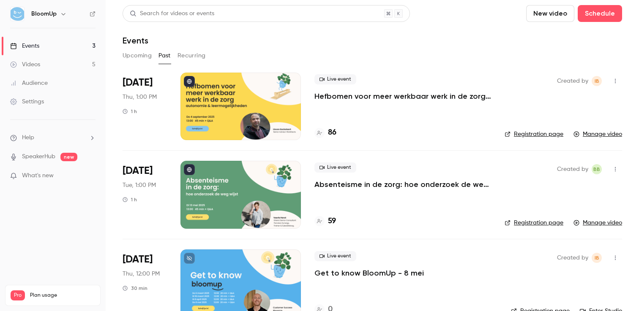 Image resolution: width=639 pixels, height=311 pixels. Describe the element at coordinates (596, 169) in the screenshot. I see `span: Benjamin Bergers` at that location.